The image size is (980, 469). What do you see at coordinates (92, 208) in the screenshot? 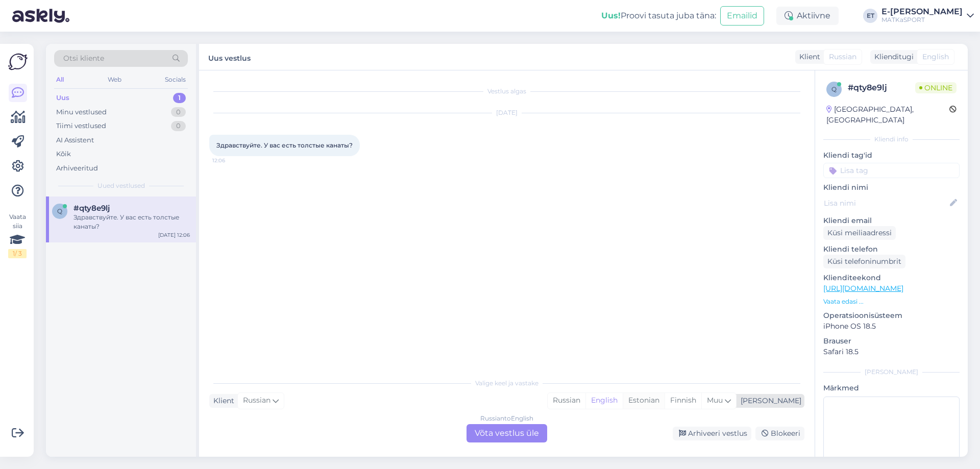
I see `span: #qty8e9lj` at bounding box center [92, 208].